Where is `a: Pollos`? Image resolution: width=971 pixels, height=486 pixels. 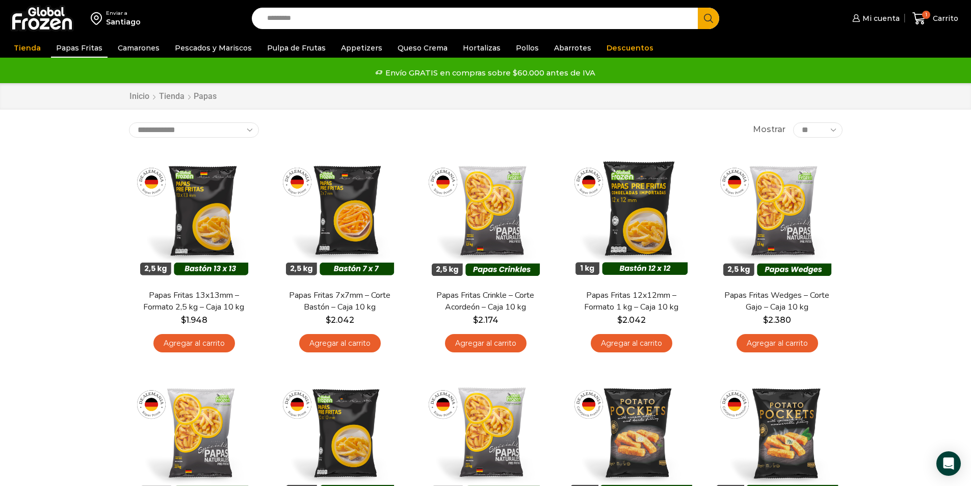
a: Pollos is located at coordinates (527, 48).